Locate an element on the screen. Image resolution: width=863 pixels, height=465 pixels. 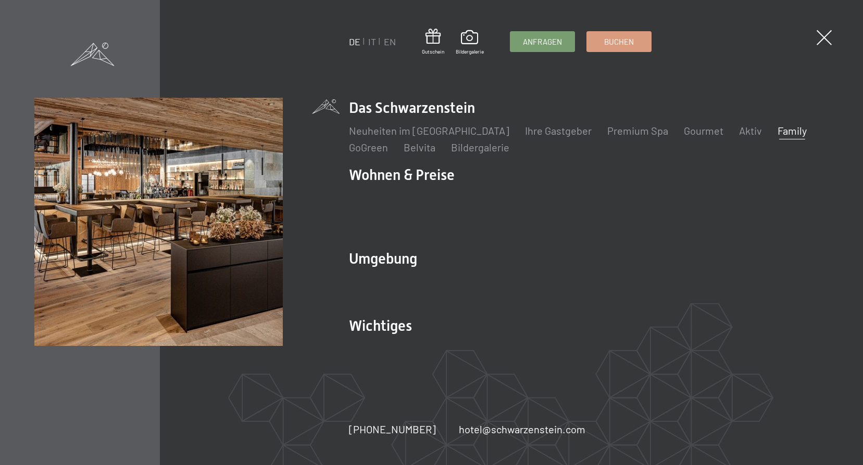
span: Gutschein is located at coordinates (433, 52).